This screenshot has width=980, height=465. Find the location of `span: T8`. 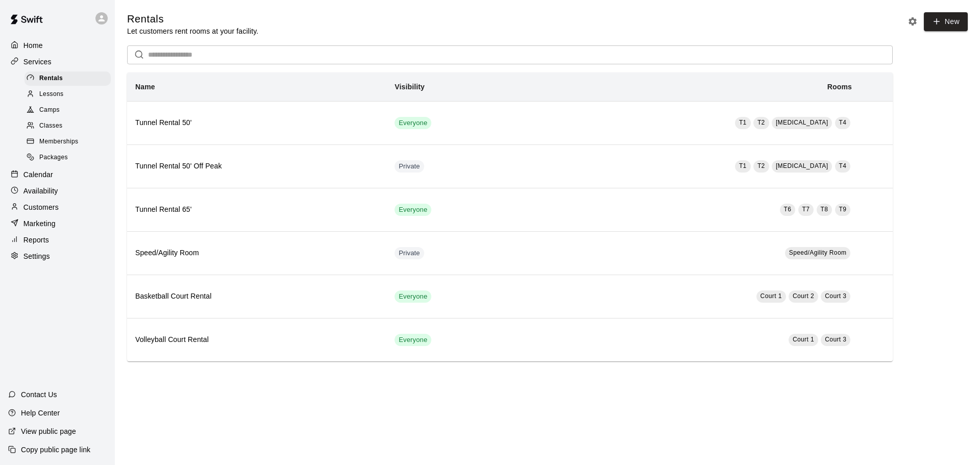

span: T8 is located at coordinates (824, 209).